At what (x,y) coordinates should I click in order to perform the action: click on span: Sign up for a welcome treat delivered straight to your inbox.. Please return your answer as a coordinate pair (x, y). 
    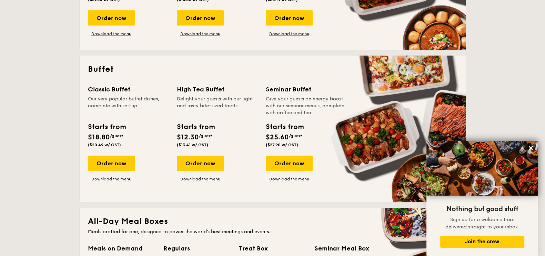
    Looking at the image, I should click on (482, 223).